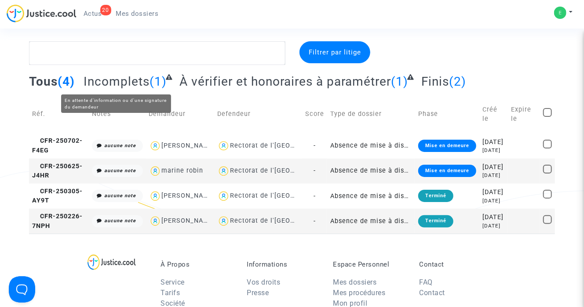 The image size is (584, 307). I want to click on td: Phase, so click(447, 114).